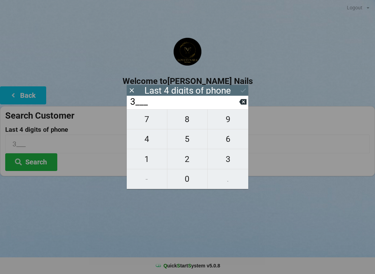  What do you see at coordinates (228, 159) in the screenshot?
I see `button: 3` at bounding box center [228, 159].